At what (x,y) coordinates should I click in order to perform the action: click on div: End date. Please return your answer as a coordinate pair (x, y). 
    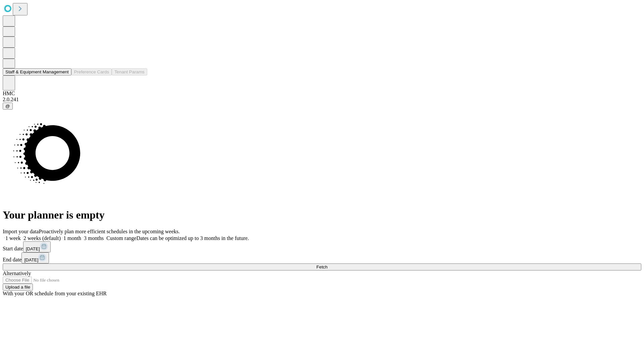
    Looking at the image, I should click on (322, 258).